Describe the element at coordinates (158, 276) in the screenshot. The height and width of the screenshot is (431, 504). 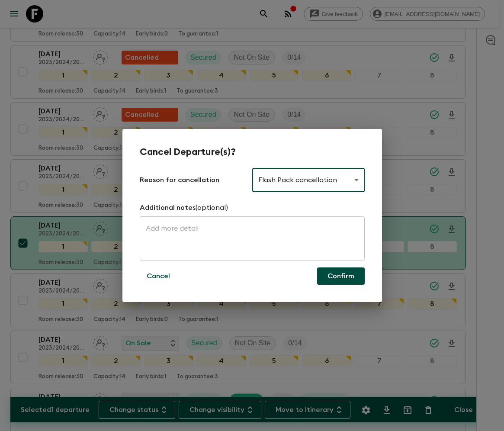
I see `button: Cancel` at that location.